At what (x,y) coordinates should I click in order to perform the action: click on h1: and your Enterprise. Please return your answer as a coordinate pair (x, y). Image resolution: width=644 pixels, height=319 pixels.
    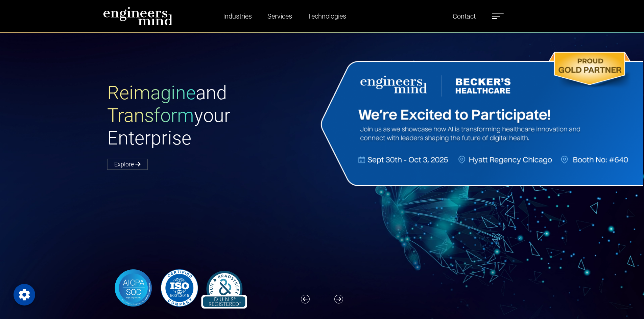
    Looking at the image, I should click on (215, 116).